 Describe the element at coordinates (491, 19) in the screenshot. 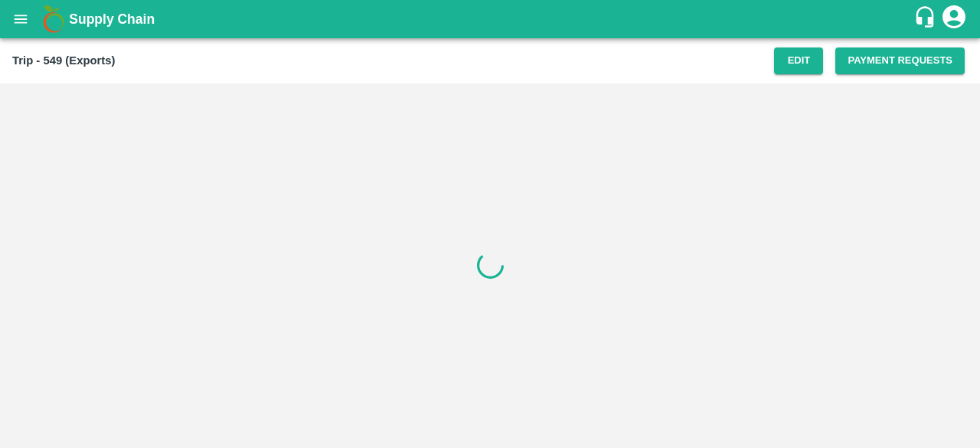

I see `a: Supply Chain` at that location.